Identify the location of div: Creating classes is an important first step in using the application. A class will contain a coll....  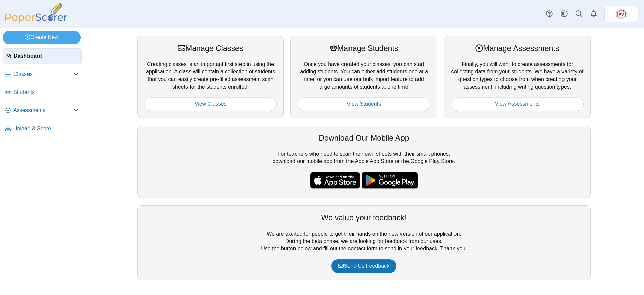
(210, 77).